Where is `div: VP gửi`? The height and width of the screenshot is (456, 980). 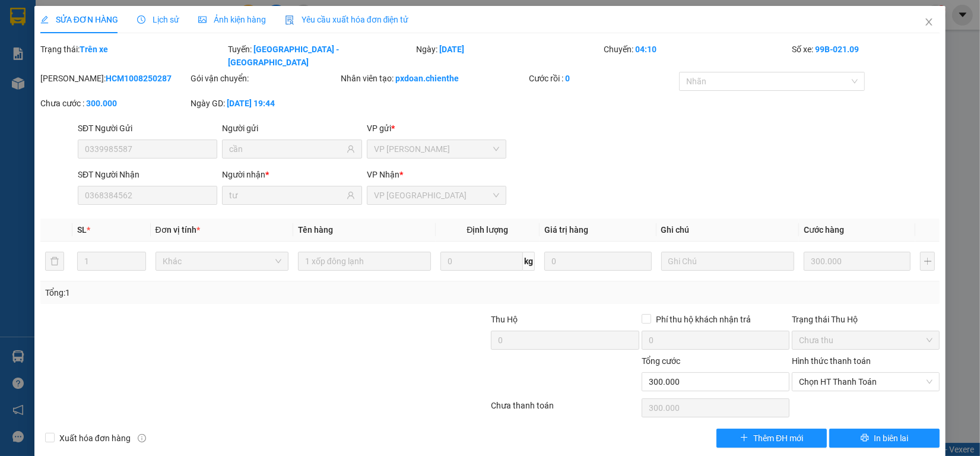 div: VP gửi is located at coordinates (436, 128).